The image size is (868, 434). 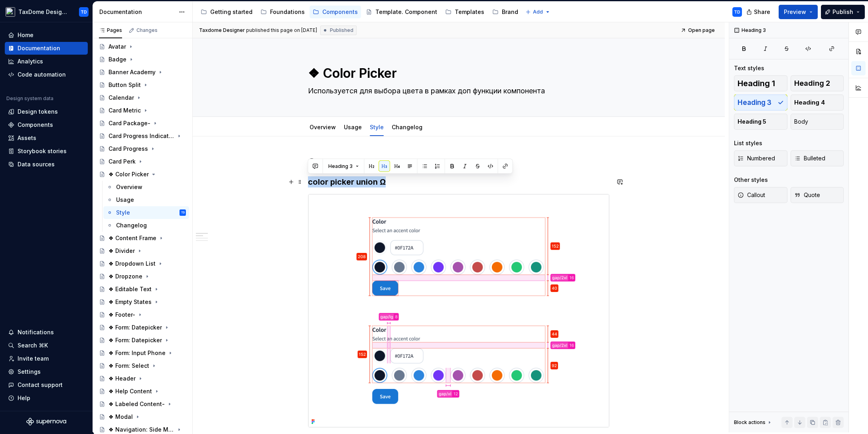 I want to click on div: Invite team, so click(x=33, y=358).